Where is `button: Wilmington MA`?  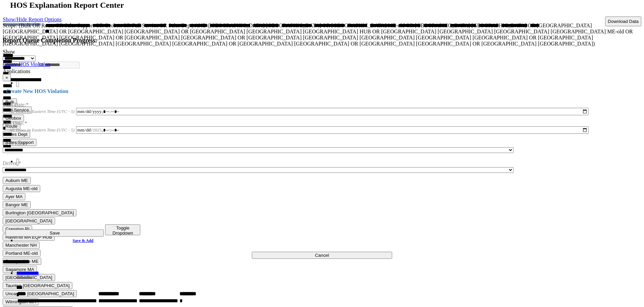
button: Wilmington MA is located at coordinates (21, 302).